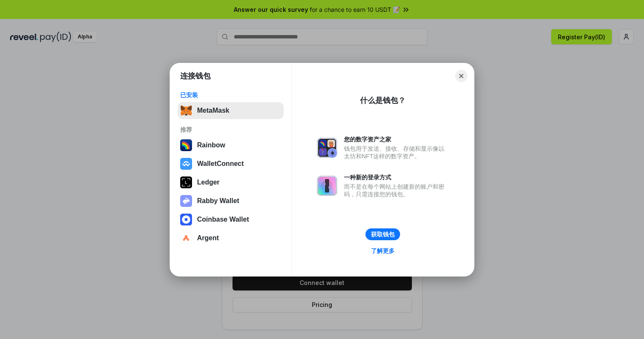  I want to click on button: Rainbow, so click(230, 145).